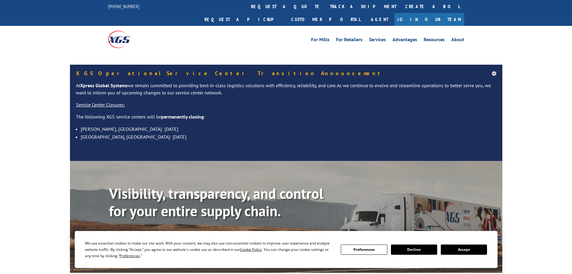 The width and height of the screenshot is (572, 274). What do you see at coordinates (183, 117) in the screenshot?
I see `strong: permanently closing` at bounding box center [183, 117].